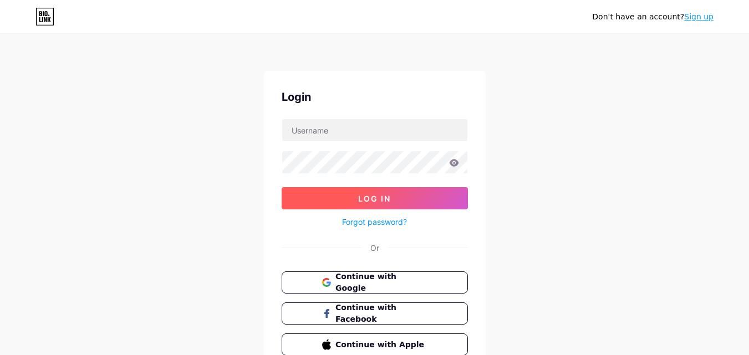 The width and height of the screenshot is (749, 355). Describe the element at coordinates (374, 222) in the screenshot. I see `a: Forgot password?` at that location.